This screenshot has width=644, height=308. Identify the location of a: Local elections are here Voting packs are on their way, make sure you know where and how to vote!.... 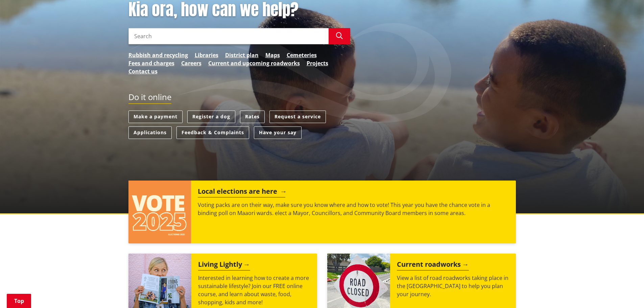
(322, 212).